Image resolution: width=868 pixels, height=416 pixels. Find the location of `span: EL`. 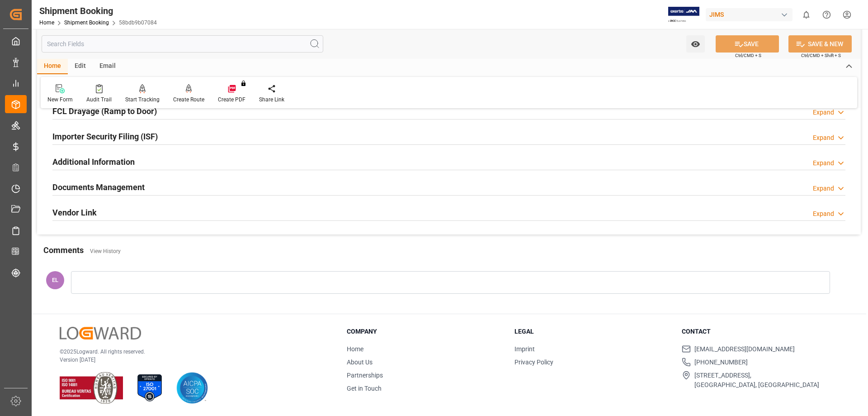

span: EL is located at coordinates (55, 280).